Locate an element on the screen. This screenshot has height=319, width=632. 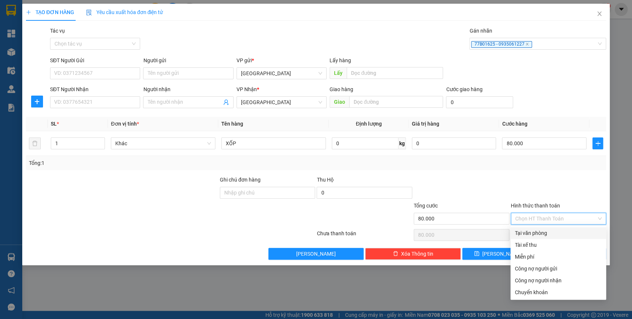
div: Người gửi is located at coordinates (188, 60).